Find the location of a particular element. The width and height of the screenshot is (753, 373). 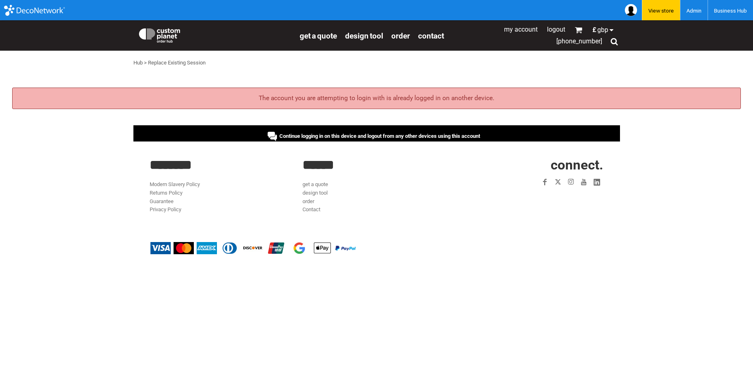

img: Apple Pay is located at coordinates (322, 248).